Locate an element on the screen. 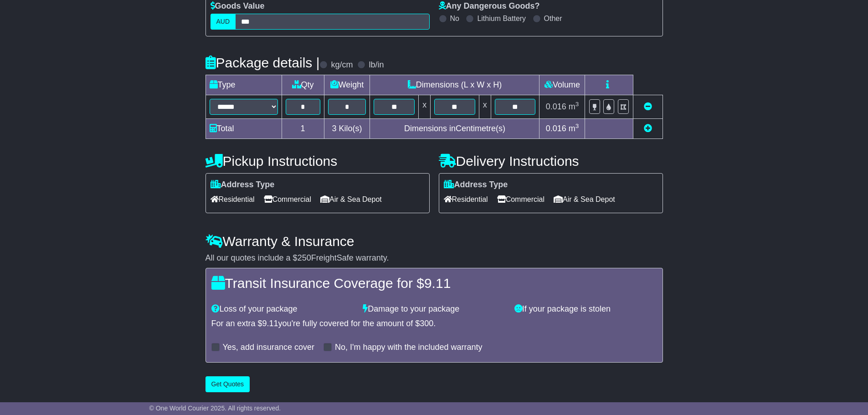 Image resolution: width=868 pixels, height=415 pixels. td: Dimensions (L x W x H) is located at coordinates (455, 85).